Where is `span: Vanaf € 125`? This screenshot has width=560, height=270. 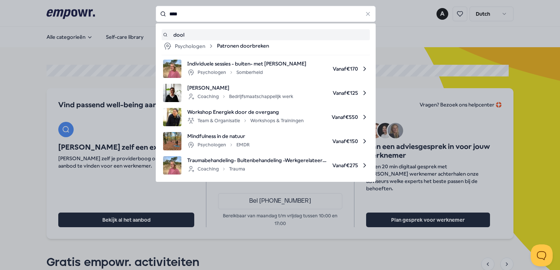
span: Vanaf € 125 is located at coordinates (334, 93).